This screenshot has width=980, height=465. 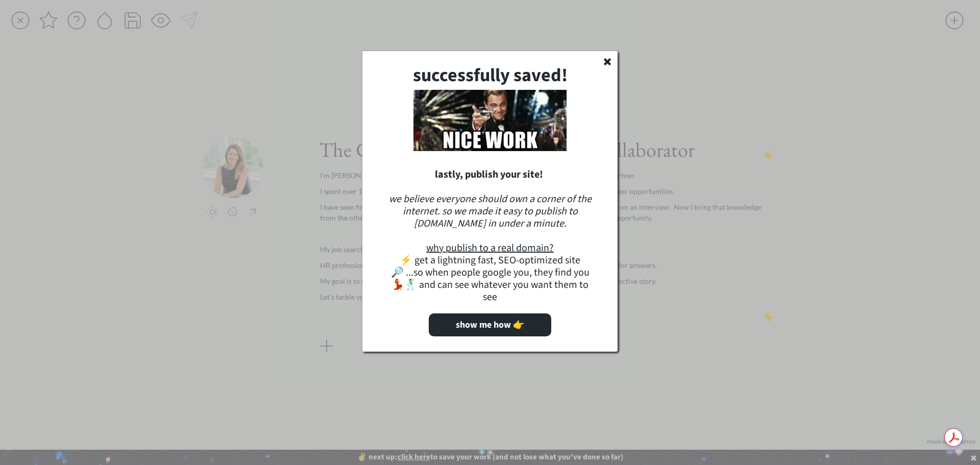 What do you see at coordinates (490, 248) in the screenshot?
I see `u: why publish to a real domain?` at bounding box center [490, 248].